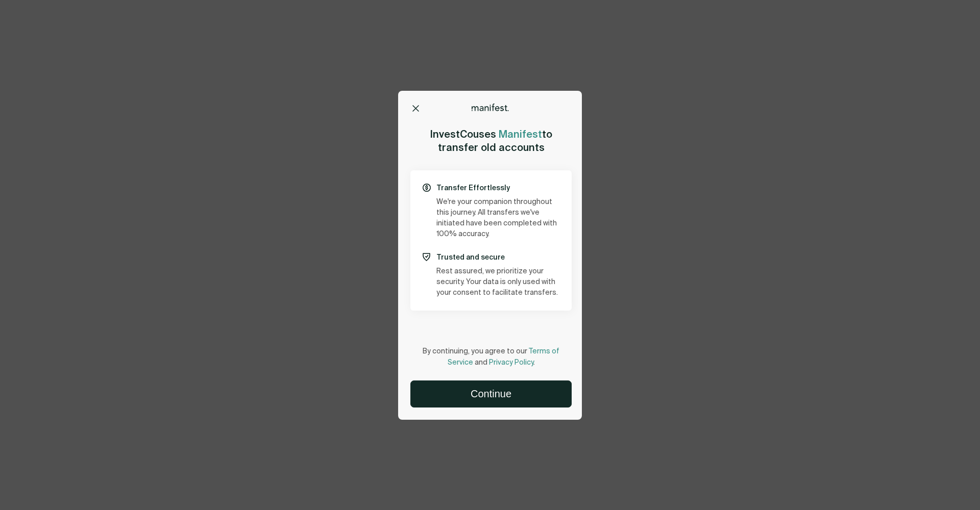 This screenshot has width=980, height=510. What do you see at coordinates (490, 141) in the screenshot?
I see `h2: uses to transfer old accounts` at bounding box center [490, 141].